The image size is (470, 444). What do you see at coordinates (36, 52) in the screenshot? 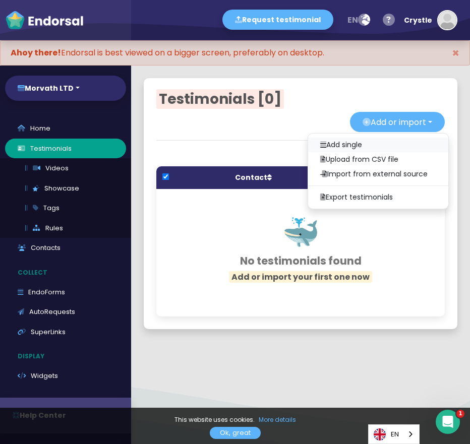
I see `strong: Ahoy there!` at bounding box center [36, 52].